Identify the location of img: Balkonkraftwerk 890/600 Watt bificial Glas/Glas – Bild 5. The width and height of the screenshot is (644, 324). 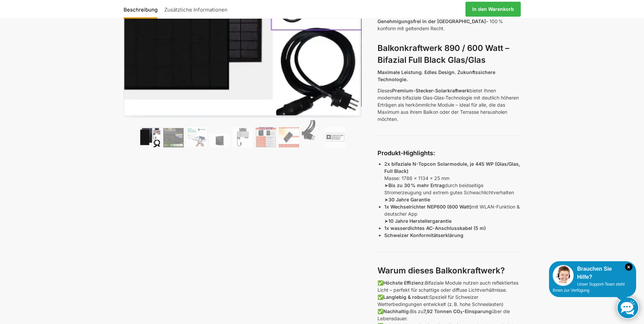
(242, 137).